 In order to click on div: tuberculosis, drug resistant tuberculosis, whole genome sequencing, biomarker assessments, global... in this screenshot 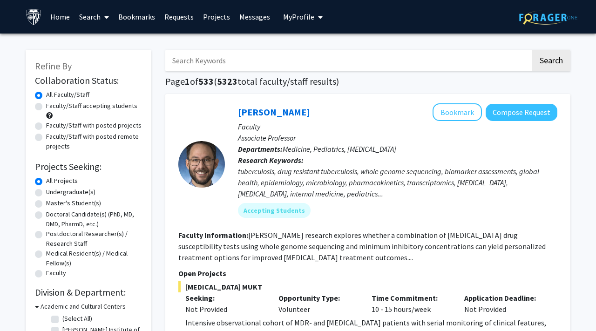, I will do `click(398, 183)`.